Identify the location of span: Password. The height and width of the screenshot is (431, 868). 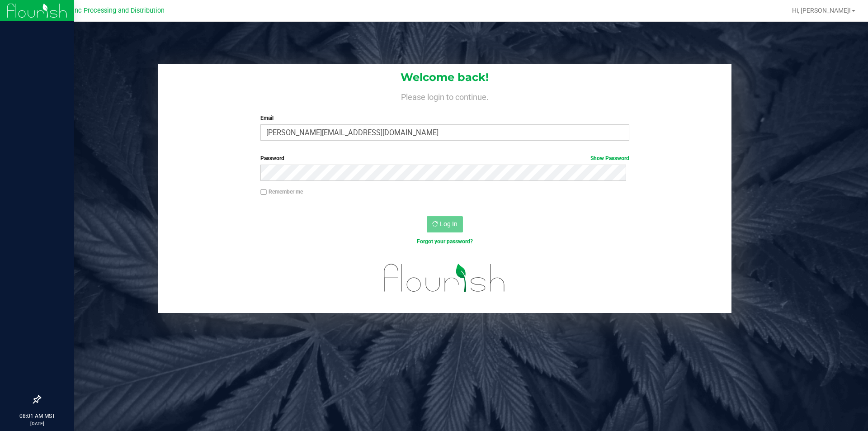
(272, 158).